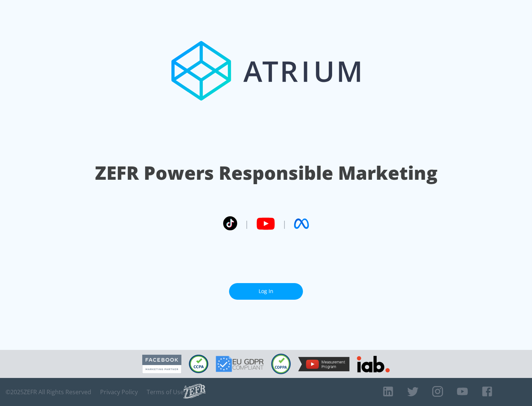 Image resolution: width=532 pixels, height=406 pixels. I want to click on img: YouTube Measurement Program, so click(323, 364).